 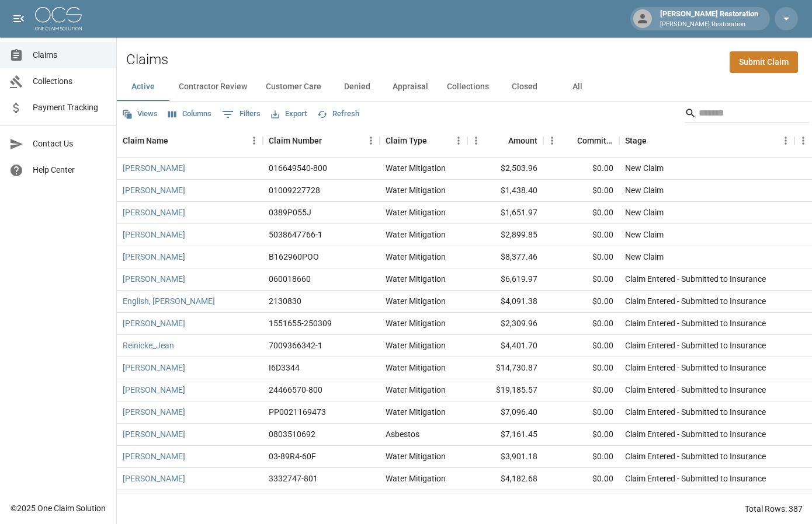 I want to click on div: $2,309.96, so click(x=505, y=324).